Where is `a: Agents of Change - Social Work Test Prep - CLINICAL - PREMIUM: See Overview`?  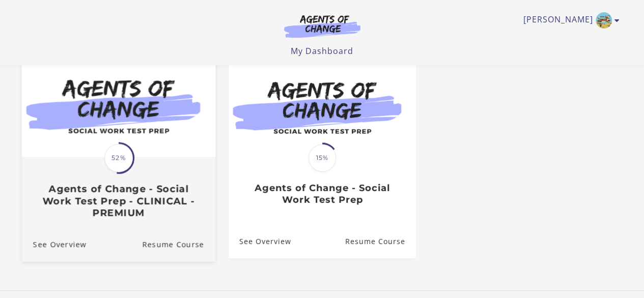
a: Agents of Change - Social Work Test Prep - CLINICAL - PREMIUM: See Overview is located at coordinates (53, 244).